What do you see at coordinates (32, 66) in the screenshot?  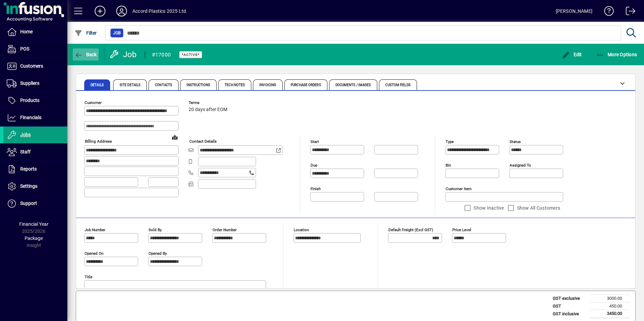 I see `span: Customers` at bounding box center [32, 66].